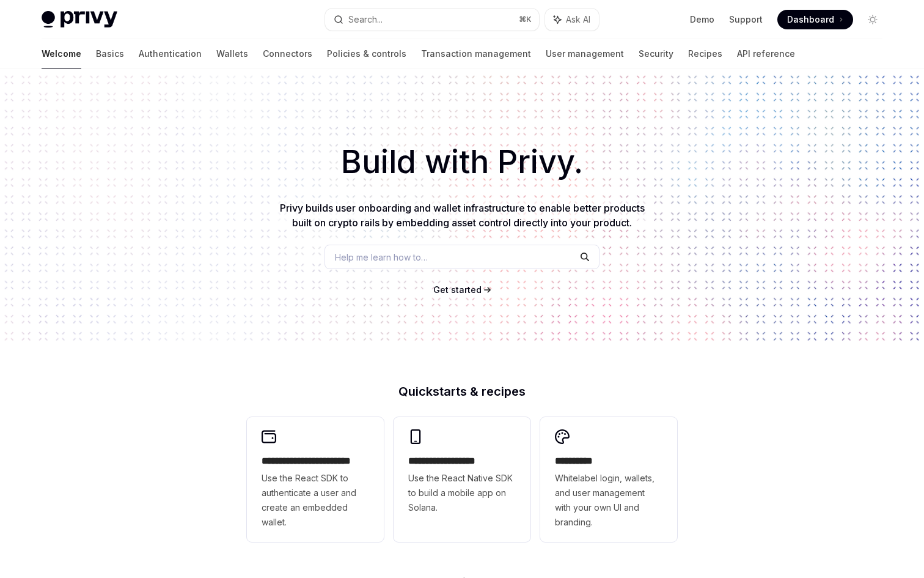  I want to click on button: Toggle dark mode, so click(873, 20).